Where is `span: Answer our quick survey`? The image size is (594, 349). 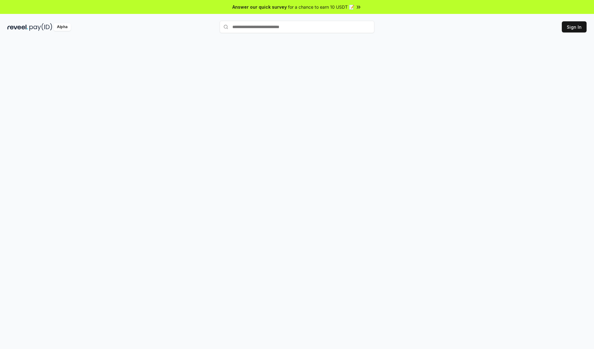 span: Answer our quick survey is located at coordinates (260, 7).